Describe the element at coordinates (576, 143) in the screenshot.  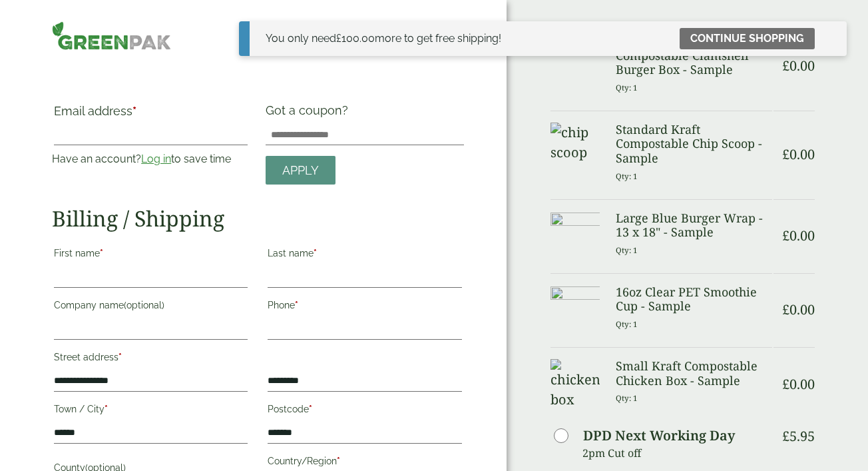
I see `img: chip scoop` at that location.